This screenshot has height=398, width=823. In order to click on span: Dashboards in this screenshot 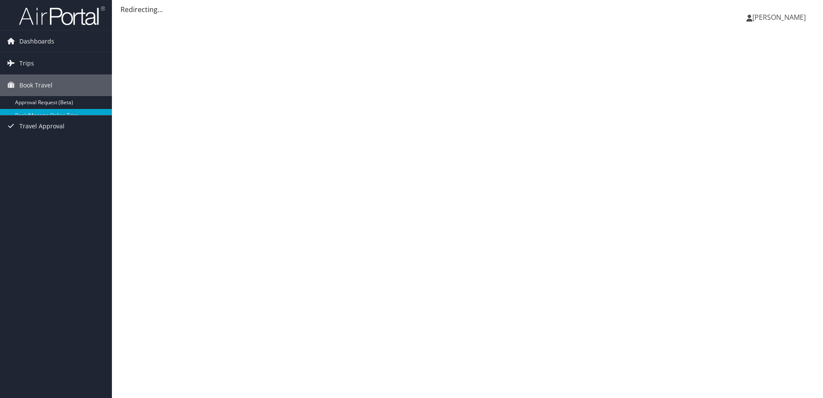, I will do `click(37, 41)`.